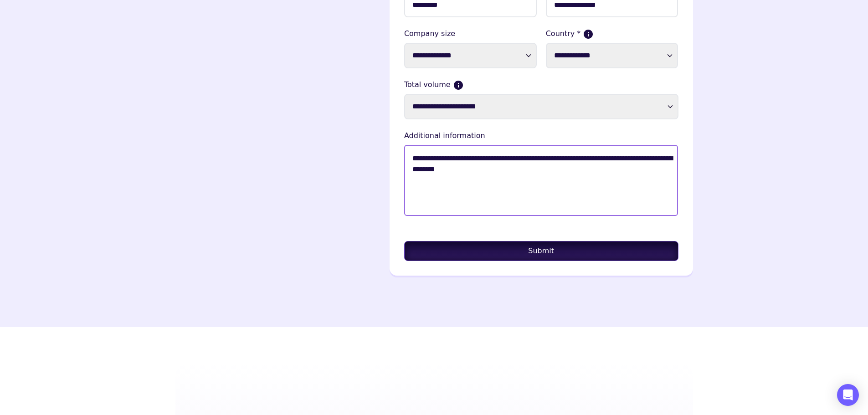  Describe the element at coordinates (541, 136) in the screenshot. I see `lable: Additional information` at that location.